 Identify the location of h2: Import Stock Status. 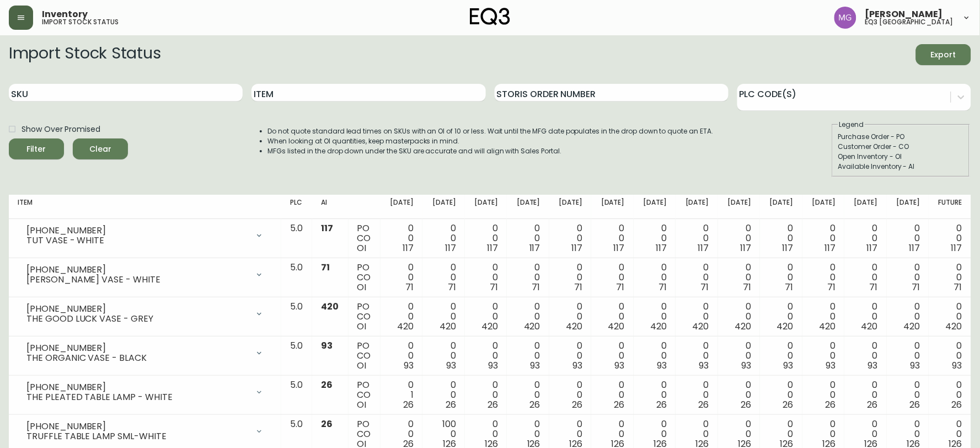
(84, 55).